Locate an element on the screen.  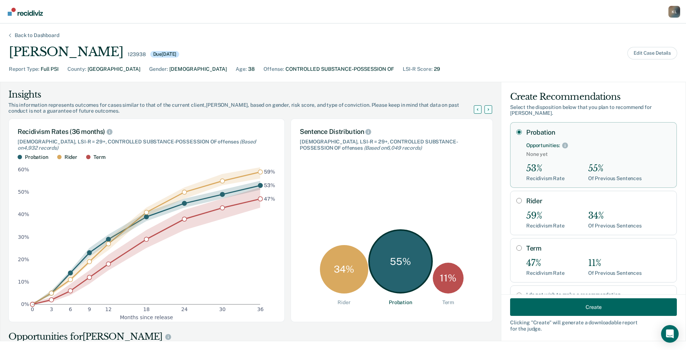
div: 34 % is located at coordinates (344, 269).